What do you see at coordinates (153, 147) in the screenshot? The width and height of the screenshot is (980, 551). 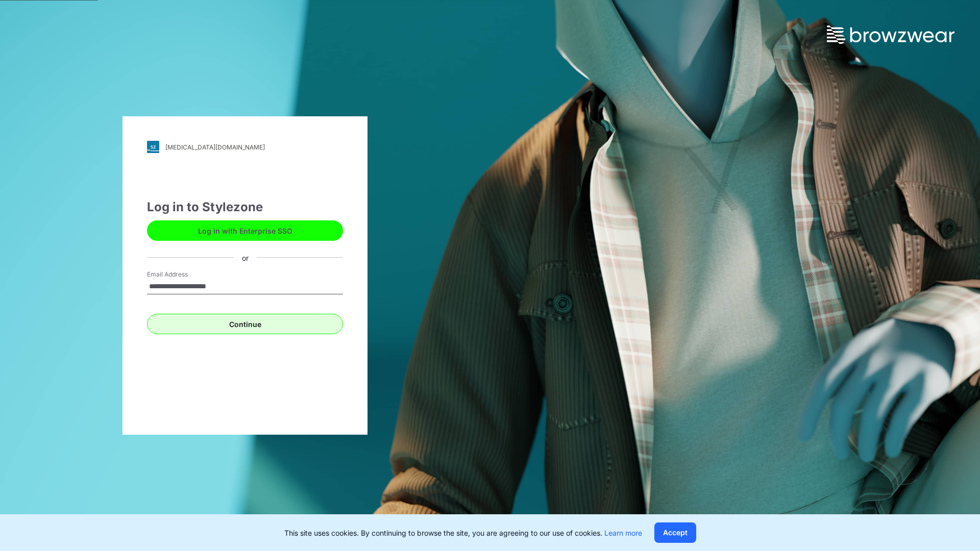 I see `img: svg+xml;base64,PHN2ZyB3aWR0aD0iMjgiIGhlaWdodD0iMjgiIHZpZXdCb3g9IjAgMCAyOCAyOCIgZmlsbD0ibm9uZSIgeG...` at bounding box center [153, 147].